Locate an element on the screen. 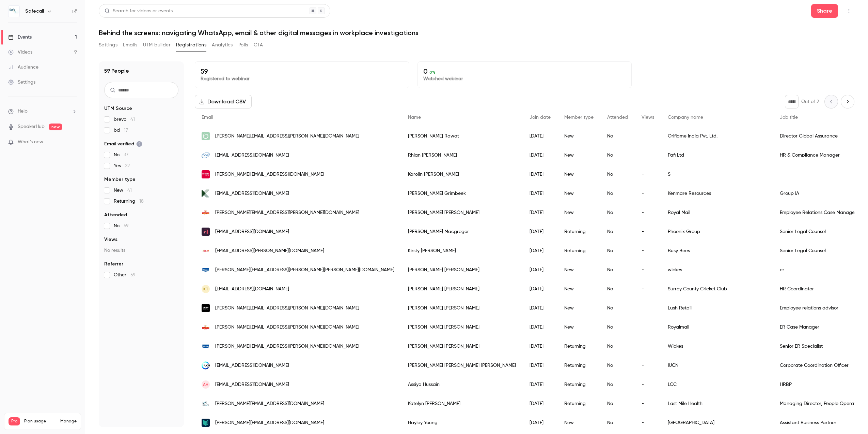 This screenshot has height=434, width=868. div: Pafi Ltd is located at coordinates (717, 156).